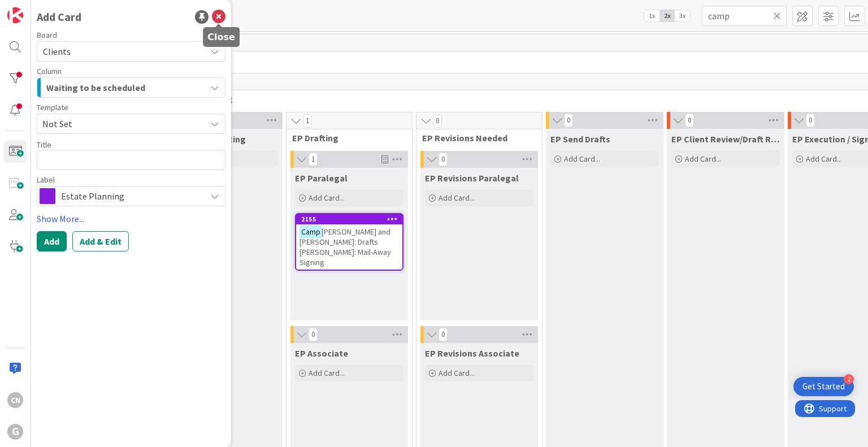  Describe the element at coordinates (823, 386) in the screenshot. I see `div: Get Started` at that location.